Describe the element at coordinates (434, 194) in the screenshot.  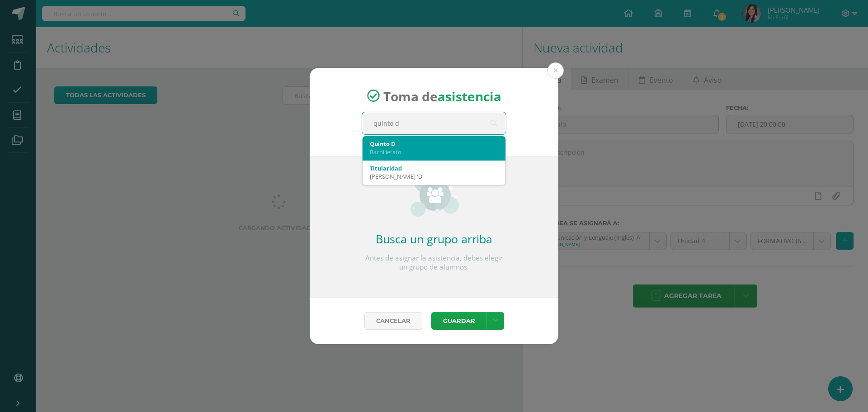
I see `img: groups_small.png` at that location.